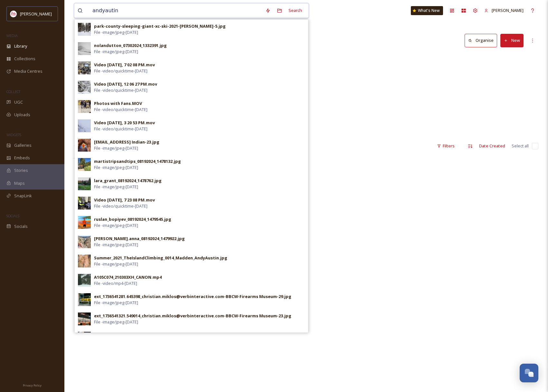 The height and width of the screenshot is (392, 548). Describe the element at coordinates (175, 11) in the screenshot. I see `input: Search your library` at that location.